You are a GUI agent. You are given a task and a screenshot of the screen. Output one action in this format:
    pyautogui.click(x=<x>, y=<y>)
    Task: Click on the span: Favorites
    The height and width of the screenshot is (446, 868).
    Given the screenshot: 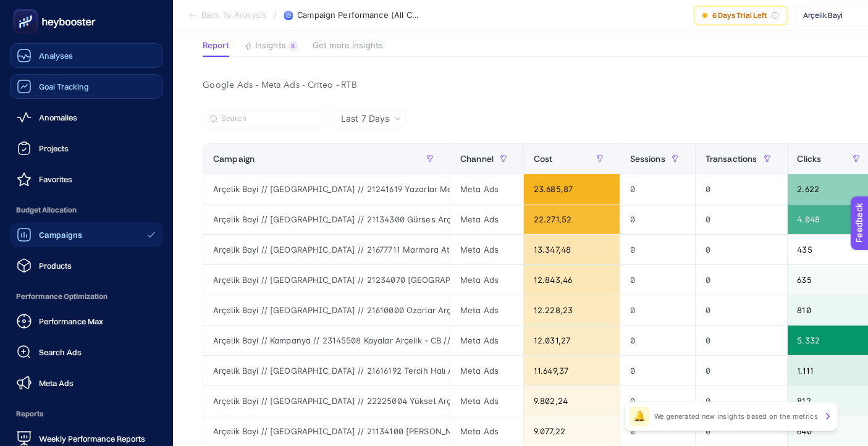 What is the action you would take?
    pyautogui.click(x=56, y=179)
    